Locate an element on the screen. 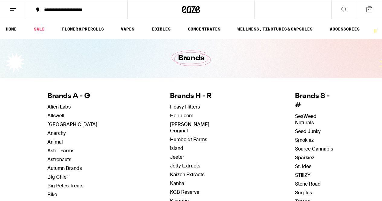 The image size is (382, 201). a: Kaizen Extracts is located at coordinates (187, 174).